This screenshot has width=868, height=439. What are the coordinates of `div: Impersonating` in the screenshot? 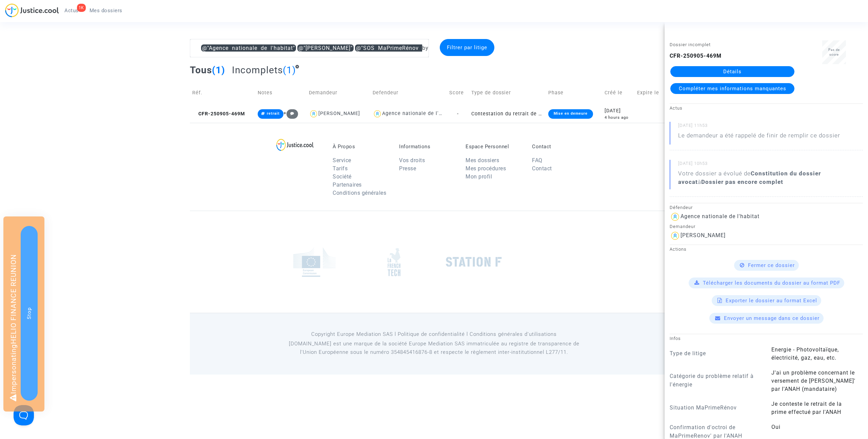 It's located at (24, 314).